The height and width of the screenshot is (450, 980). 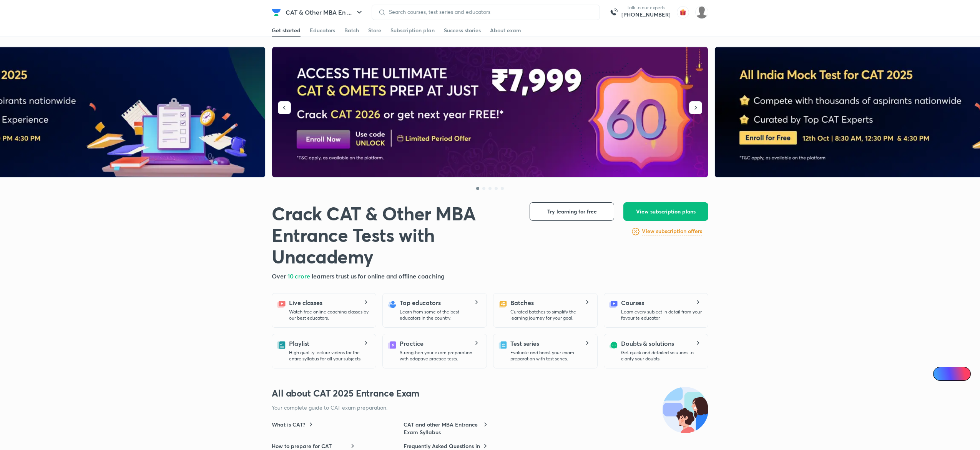 I want to click on a: CAT and other MBA Entrance Exam Syllabus, so click(x=446, y=428).